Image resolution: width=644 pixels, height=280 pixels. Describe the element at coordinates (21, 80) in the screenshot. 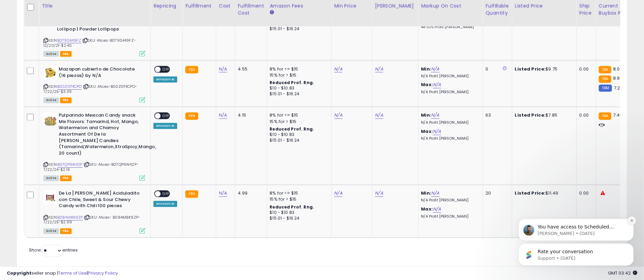

I see `img: Profile image for Support` at that location.